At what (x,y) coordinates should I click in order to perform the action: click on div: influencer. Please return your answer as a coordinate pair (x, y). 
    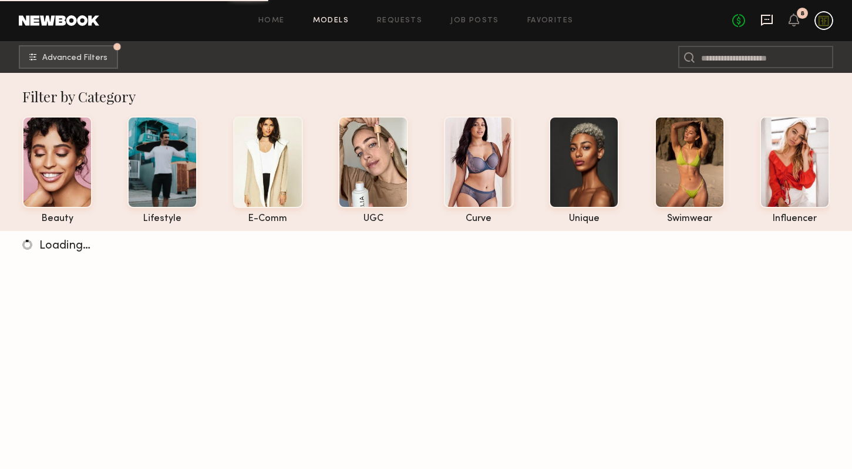
    Looking at the image, I should click on (795, 218).